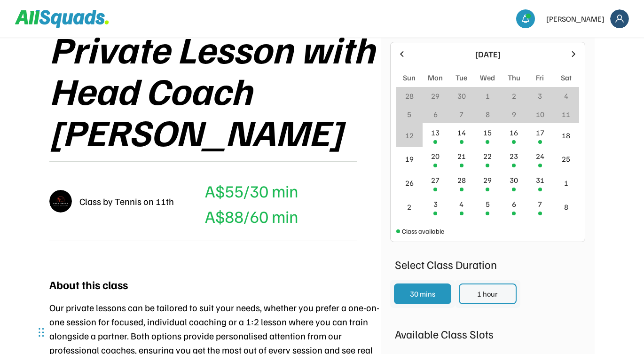 The height and width of the screenshot is (354, 644). What do you see at coordinates (436, 156) in the screenshot?
I see `div: 20` at bounding box center [436, 156].